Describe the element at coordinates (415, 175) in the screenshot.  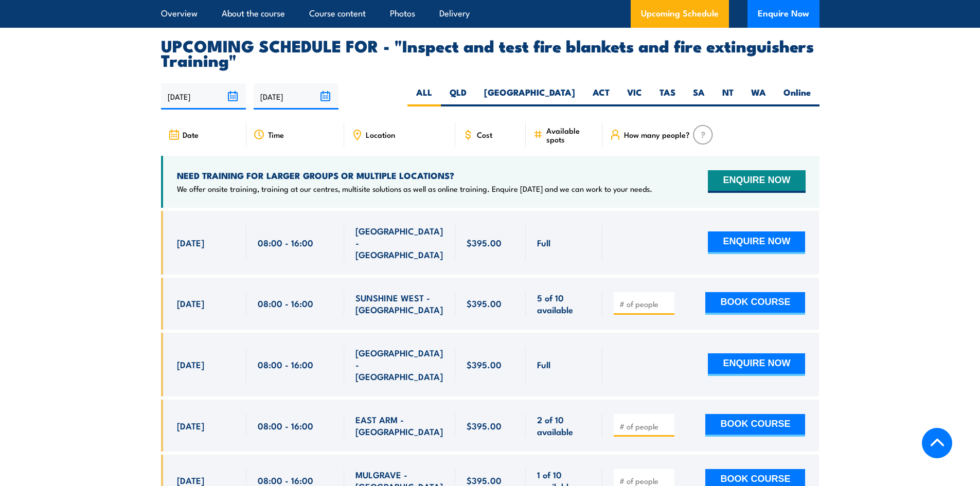
I see `h4: NEED TRAINING FOR LARGER GROUPS OR MULTIPLE LOCATIONS?` at that location.